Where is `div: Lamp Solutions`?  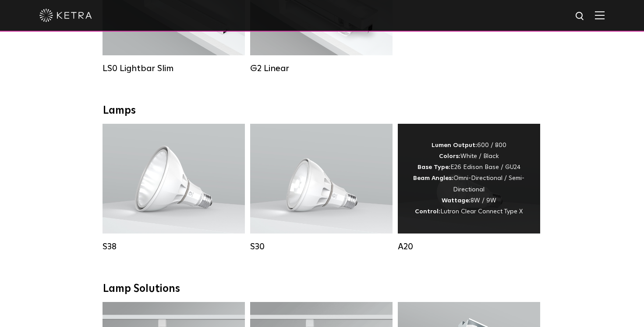
div: Lamp Solutions is located at coordinates (322, 289).